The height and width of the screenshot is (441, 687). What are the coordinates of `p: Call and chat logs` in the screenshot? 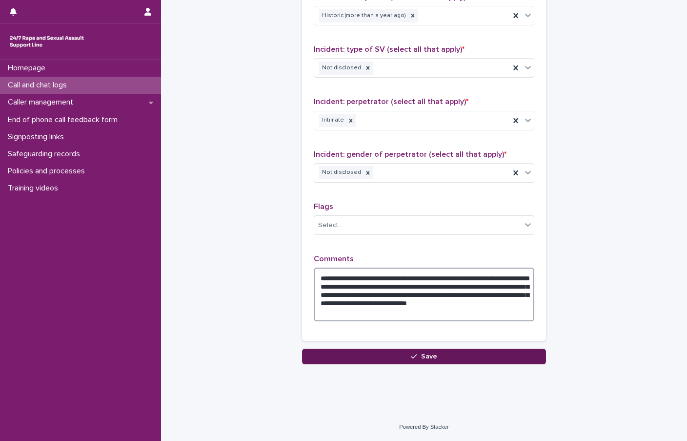 It's located at (39, 85).